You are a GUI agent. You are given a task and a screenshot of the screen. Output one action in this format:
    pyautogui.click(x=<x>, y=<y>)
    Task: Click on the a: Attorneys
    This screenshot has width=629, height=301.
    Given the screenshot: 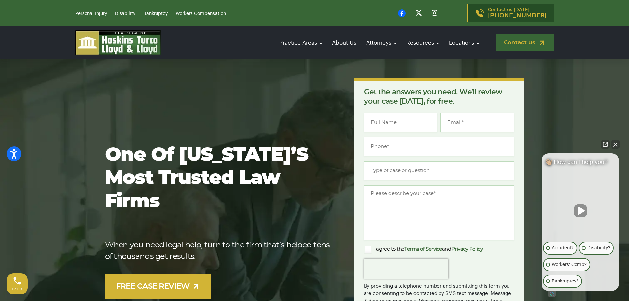 What is the action you would take?
    pyautogui.click(x=381, y=43)
    